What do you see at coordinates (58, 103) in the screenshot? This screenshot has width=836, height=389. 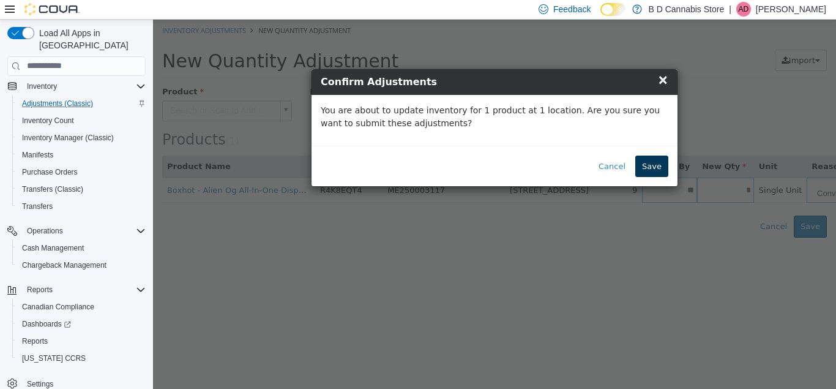 I see `a: Adjustments (Classic)` at bounding box center [58, 103].